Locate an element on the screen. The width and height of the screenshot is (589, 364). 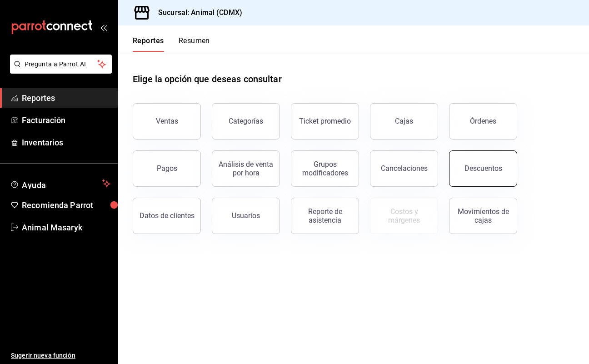
span: Recomienda Parrot is located at coordinates (66, 205).